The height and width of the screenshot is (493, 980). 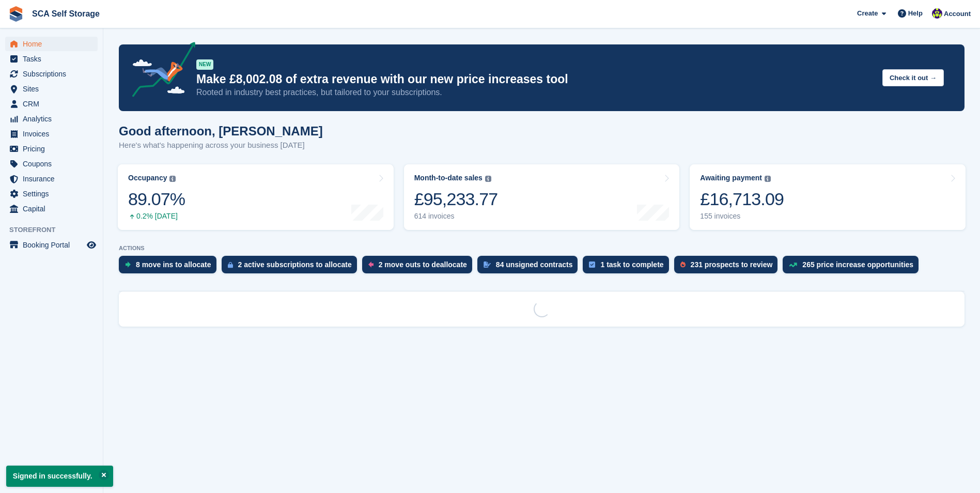 What do you see at coordinates (853, 267) in the screenshot?
I see `a: 265 price increase opportunities` at bounding box center [853, 267].